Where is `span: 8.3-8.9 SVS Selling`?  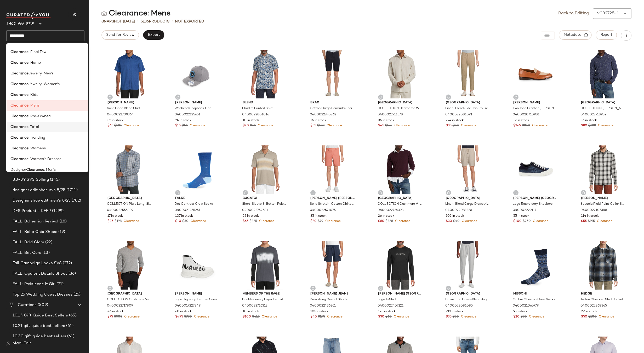
span: 8.3-8.9 SVS Selling is located at coordinates (31, 180).